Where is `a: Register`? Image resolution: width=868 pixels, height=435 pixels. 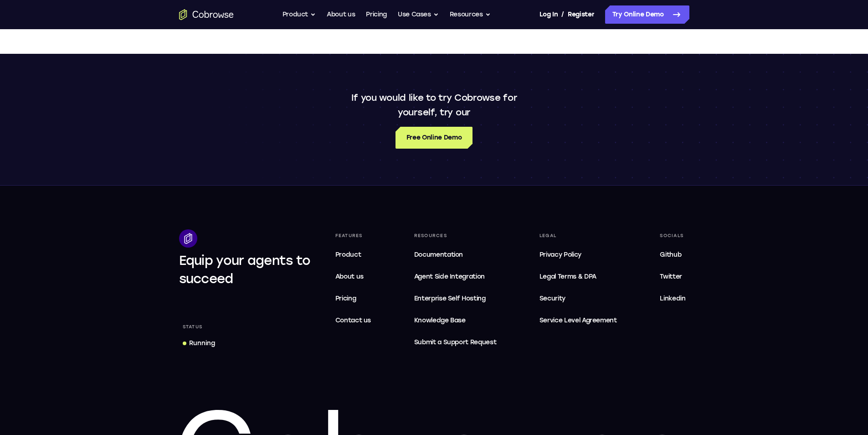 a: Register is located at coordinates (581, 15).